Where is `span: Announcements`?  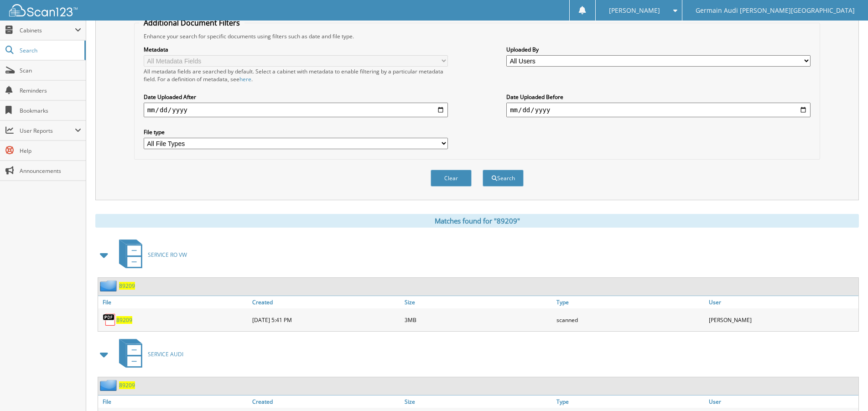 span: Announcements is located at coordinates (50, 171).